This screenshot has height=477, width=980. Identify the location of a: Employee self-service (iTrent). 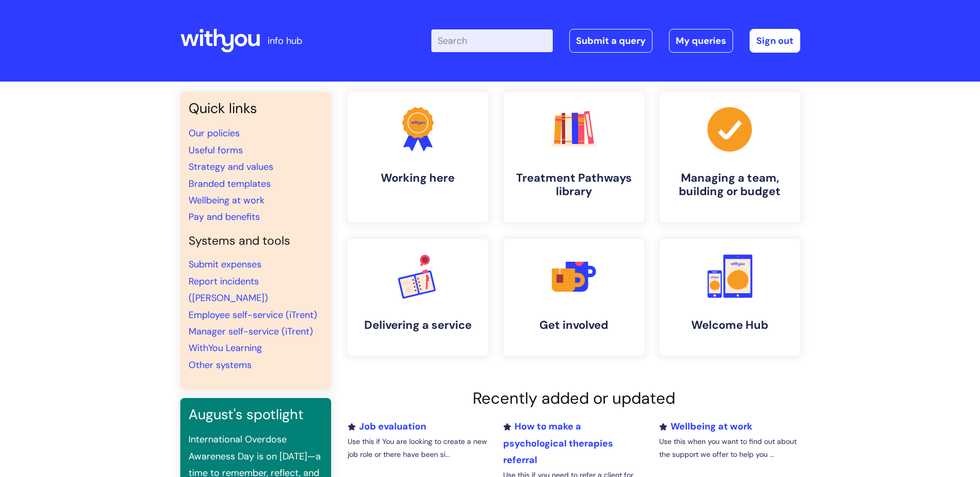
(253, 315).